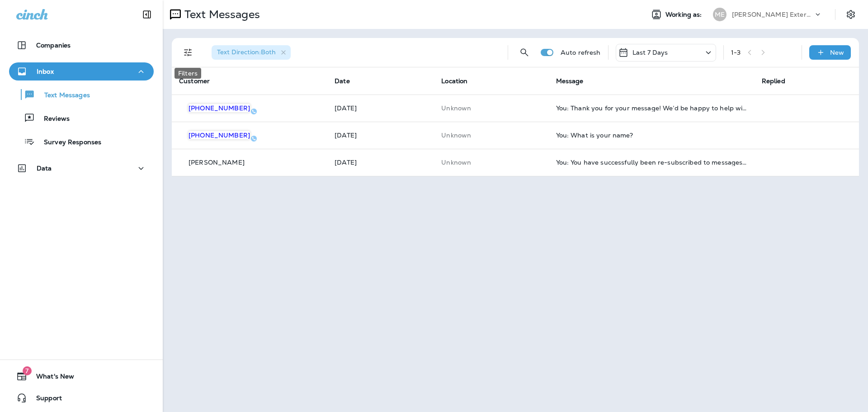 Image resolution: width=868 pixels, height=412 pixels. Describe the element at coordinates (81, 376) in the screenshot. I see `button: 7What's New` at that location.